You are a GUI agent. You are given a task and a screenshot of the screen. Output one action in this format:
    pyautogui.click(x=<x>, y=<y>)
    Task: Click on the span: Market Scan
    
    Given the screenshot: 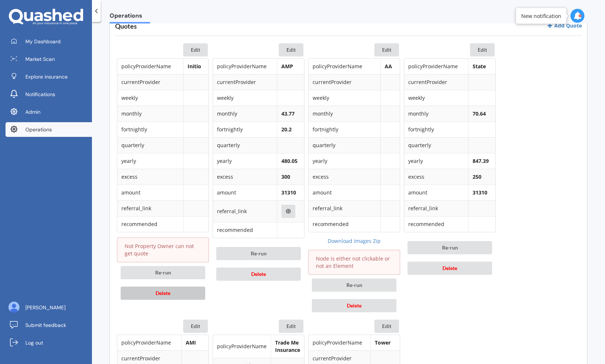 What is the action you would take?
    pyautogui.click(x=40, y=59)
    